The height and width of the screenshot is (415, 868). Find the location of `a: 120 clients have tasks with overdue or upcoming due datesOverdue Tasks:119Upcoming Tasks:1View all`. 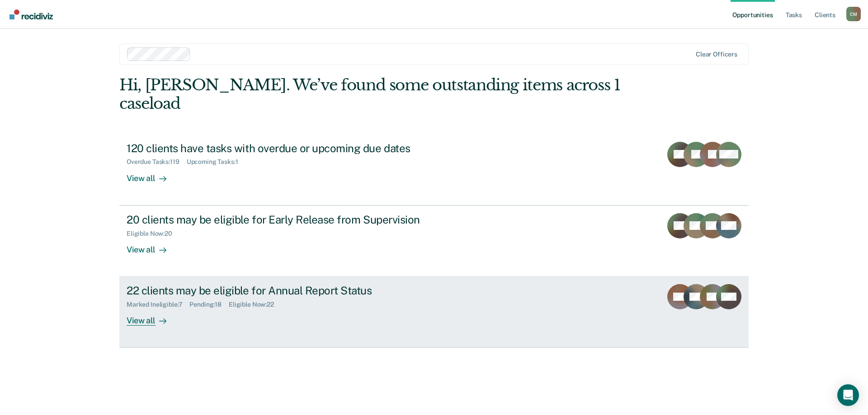

a: 120 clients have tasks with overdue or upcoming due datesOverdue Tasks:119Upcoming Tasks:1View all is located at coordinates (434, 170).